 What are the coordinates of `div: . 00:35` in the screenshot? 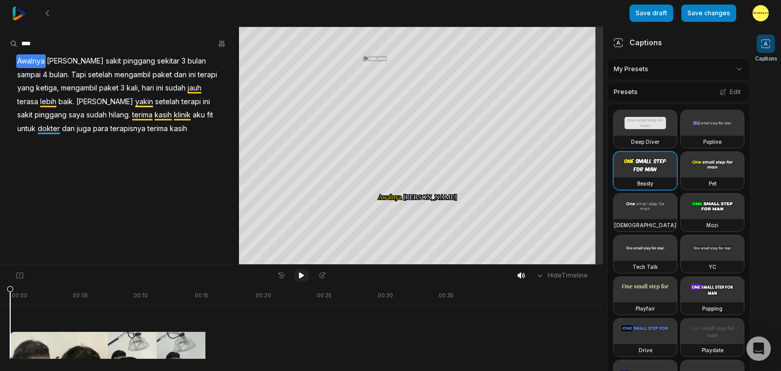 It's located at (445, 295).